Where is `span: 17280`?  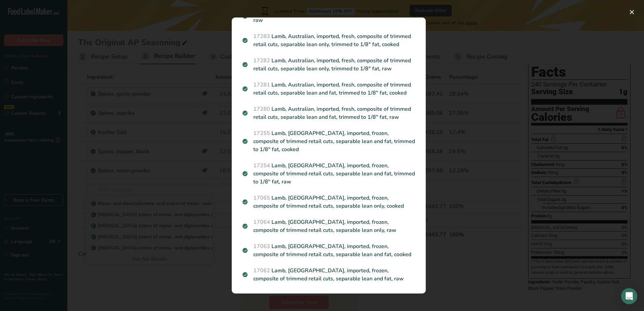
span: 17280 is located at coordinates (262, 109).